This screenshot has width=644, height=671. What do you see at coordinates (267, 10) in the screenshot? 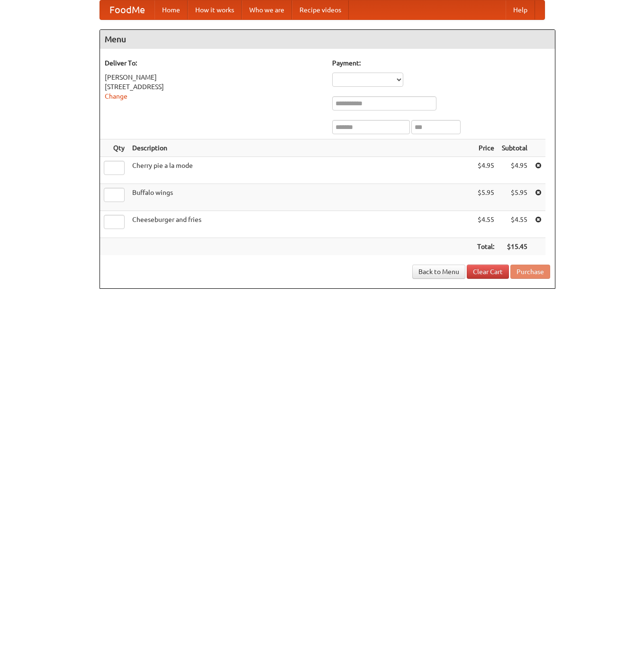
I see `a: Who we are` at bounding box center [267, 10].